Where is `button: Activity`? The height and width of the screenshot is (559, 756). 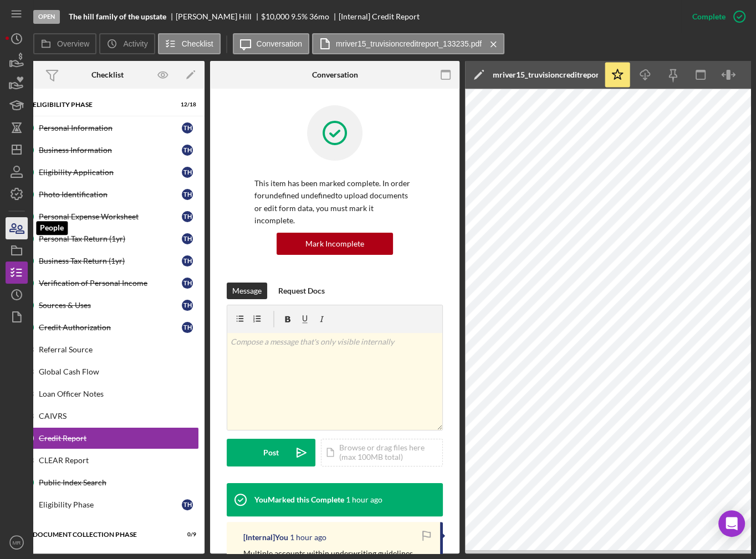 button: Activity is located at coordinates (127, 44).